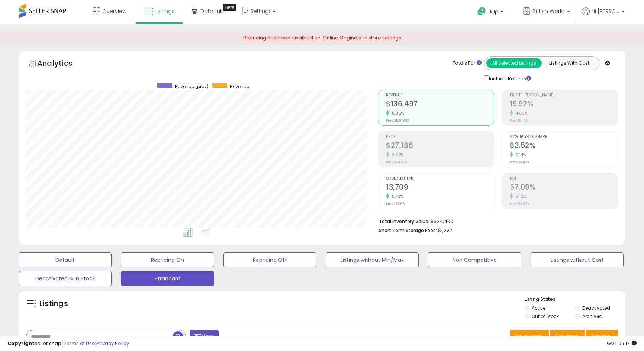 The height and width of the screenshot is (351, 644). I want to click on a: Help, so click(491, 13).